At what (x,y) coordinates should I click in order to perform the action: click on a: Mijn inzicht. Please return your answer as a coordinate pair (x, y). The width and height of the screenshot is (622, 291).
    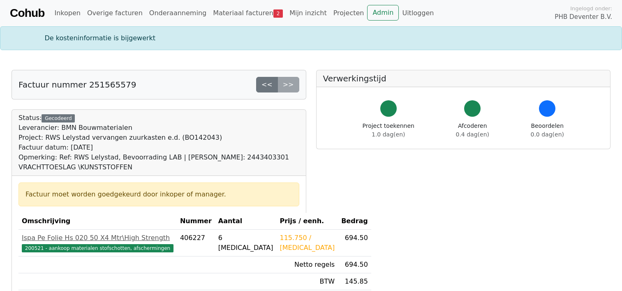
    Looking at the image, I should click on (308, 13).